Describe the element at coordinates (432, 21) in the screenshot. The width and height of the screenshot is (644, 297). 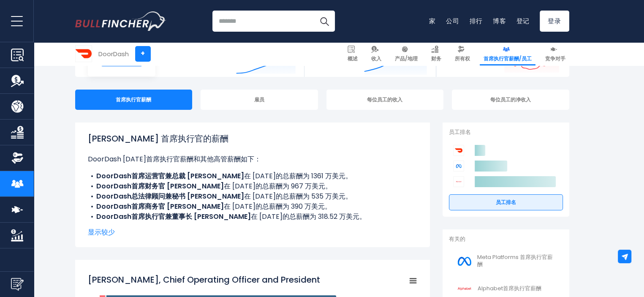
I see `a: 家` at that location.